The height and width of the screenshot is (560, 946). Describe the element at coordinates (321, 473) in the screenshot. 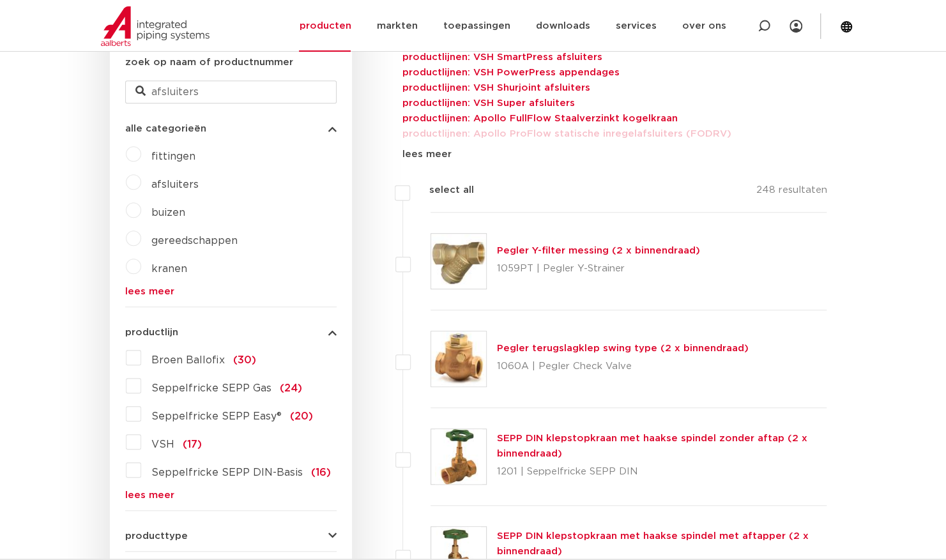

I see `span: (16)` at that location.